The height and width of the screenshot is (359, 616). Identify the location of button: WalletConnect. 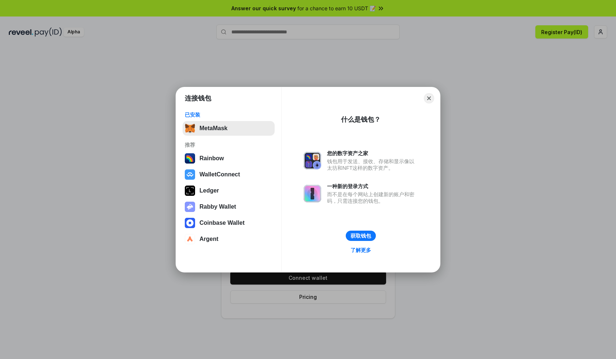
(229, 175).